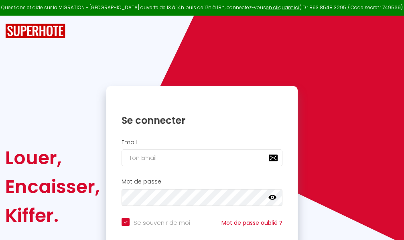 The height and width of the screenshot is (240, 404). What do you see at coordinates (53, 158) in the screenshot?
I see `div: Louer,` at bounding box center [53, 158].